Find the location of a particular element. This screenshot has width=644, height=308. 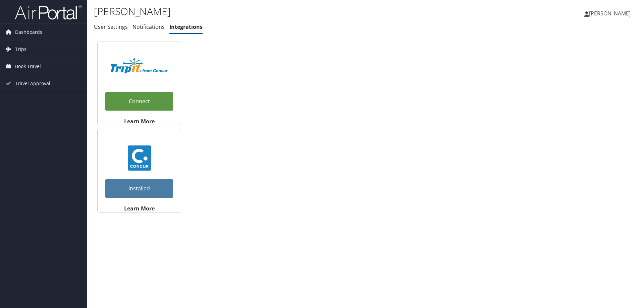

a: Notifications is located at coordinates (149, 27).